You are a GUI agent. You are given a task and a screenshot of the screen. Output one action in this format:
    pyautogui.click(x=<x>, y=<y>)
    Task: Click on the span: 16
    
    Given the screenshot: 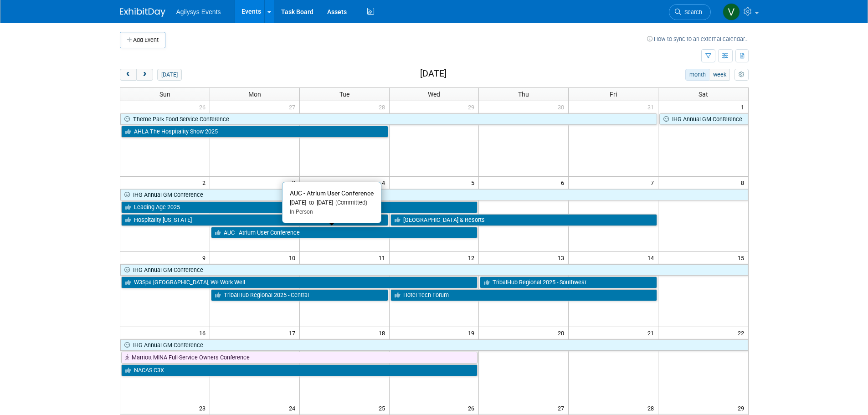 What is the action you would take?
    pyautogui.click(x=204, y=332)
    